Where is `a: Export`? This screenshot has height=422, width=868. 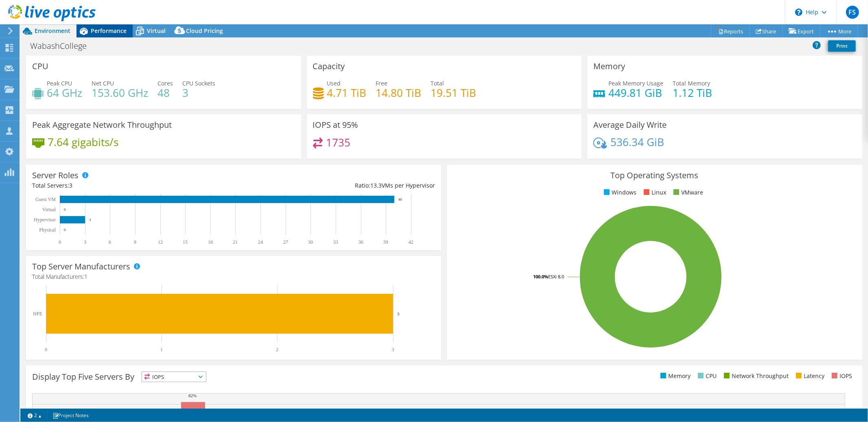
a: Export is located at coordinates (801, 31).